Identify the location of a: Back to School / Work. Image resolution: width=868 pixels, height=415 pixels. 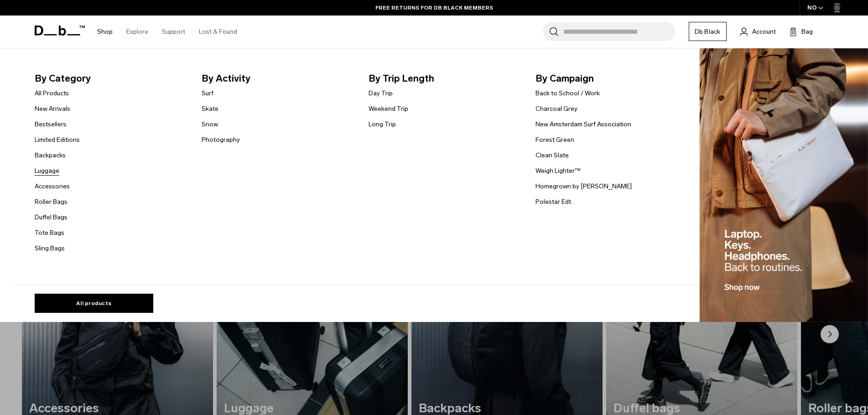
(567, 93).